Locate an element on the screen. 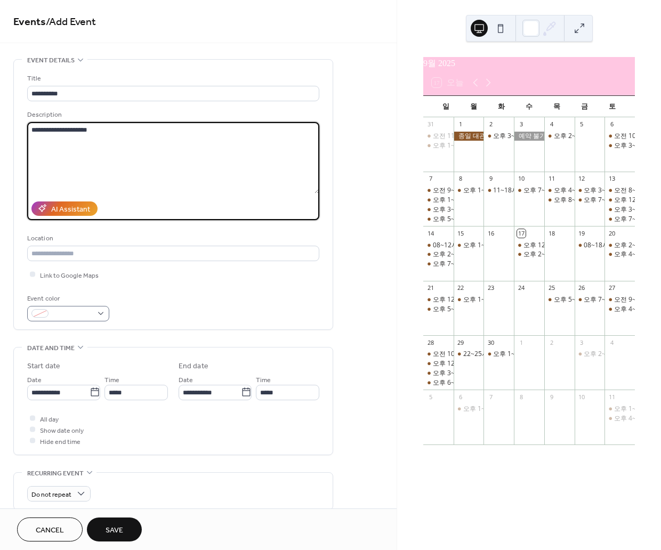 The height and width of the screenshot is (550, 661). div: 오후 1~4, 전*민 is located at coordinates (485, 245).